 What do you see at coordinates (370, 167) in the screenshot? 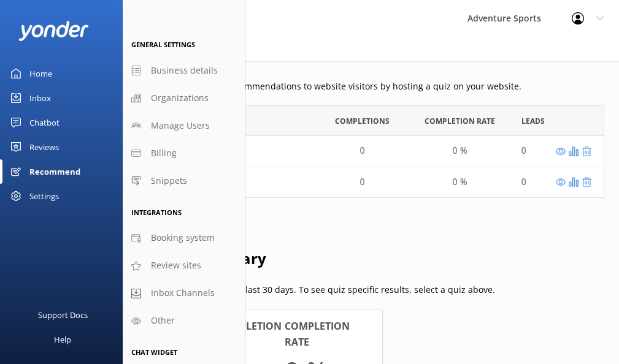
I see `div: grid` at bounding box center [370, 167].